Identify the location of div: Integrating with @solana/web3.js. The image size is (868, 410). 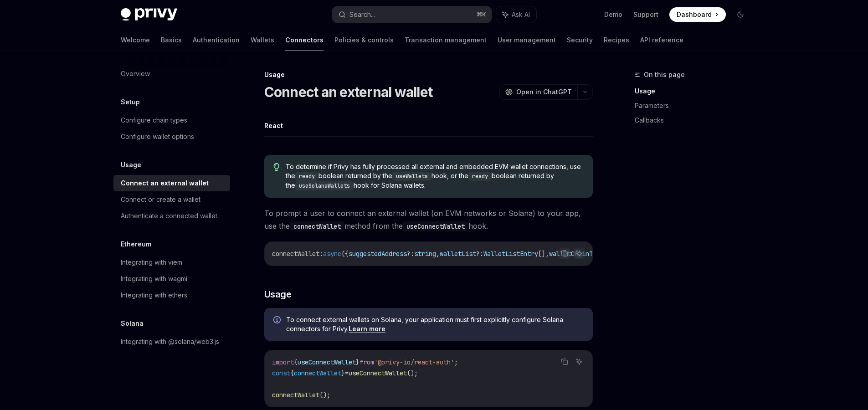
(170, 341).